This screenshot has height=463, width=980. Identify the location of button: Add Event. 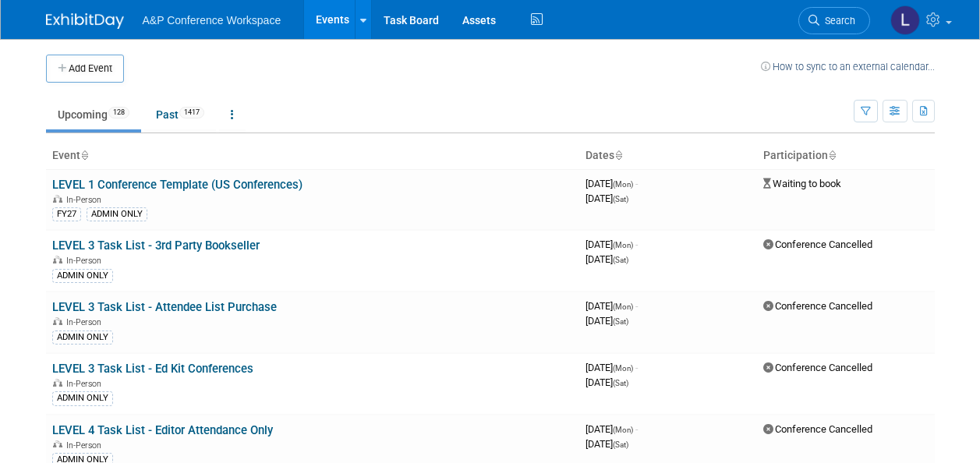
(85, 68).